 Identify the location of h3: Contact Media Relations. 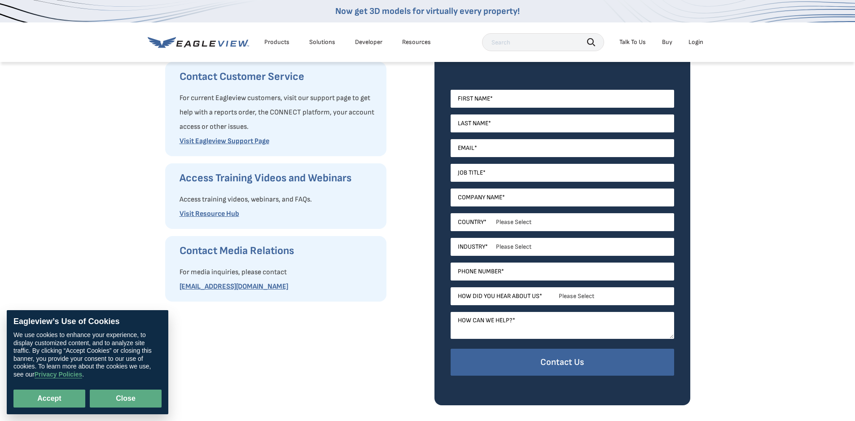
(278, 251).